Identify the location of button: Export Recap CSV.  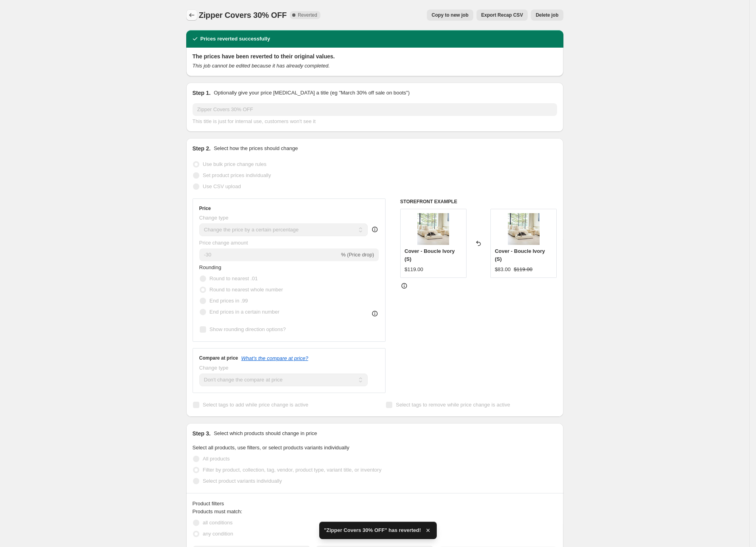
(502, 15).